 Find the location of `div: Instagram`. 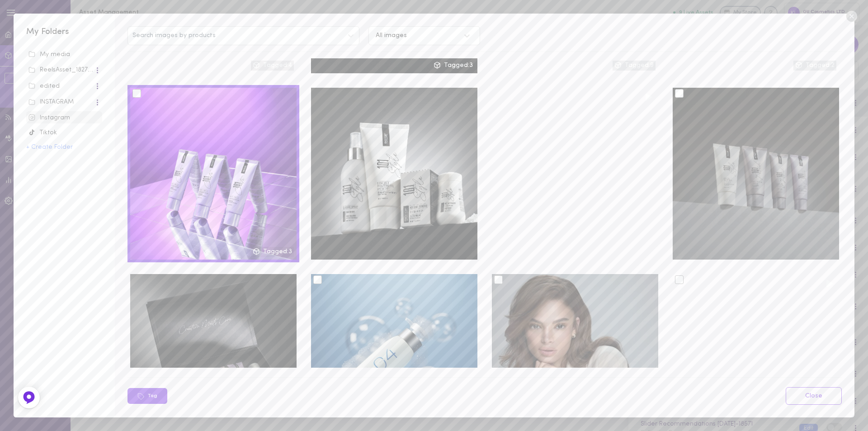

div: Instagram is located at coordinates (65, 118).